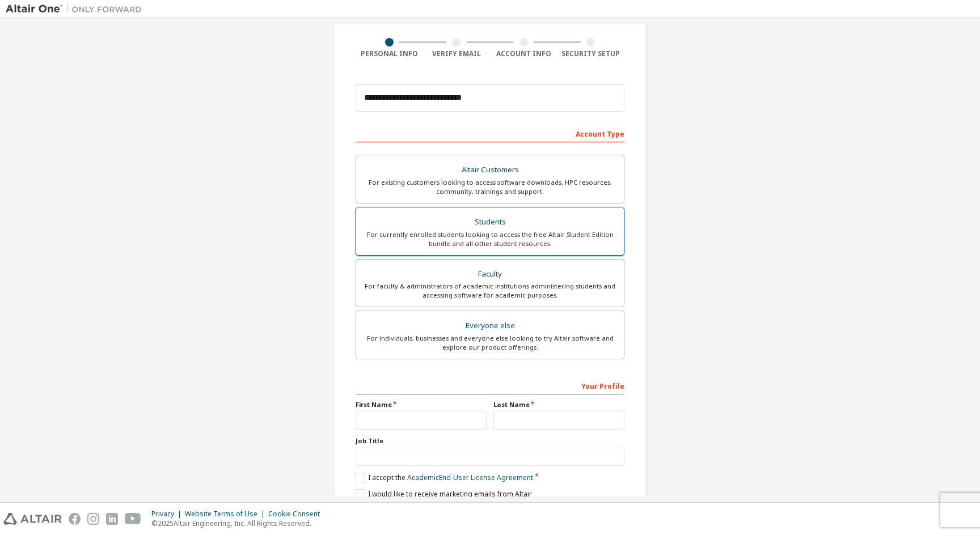 This screenshot has width=980, height=535. What do you see at coordinates (112, 518) in the screenshot?
I see `img: linkedin.svg` at bounding box center [112, 518].